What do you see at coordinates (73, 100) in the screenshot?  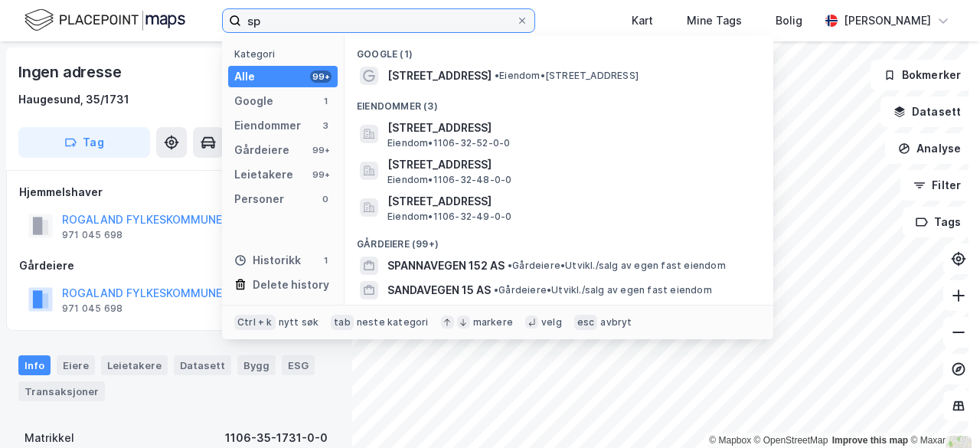 I see `div: Haugesund, 35/1731` at bounding box center [73, 100].